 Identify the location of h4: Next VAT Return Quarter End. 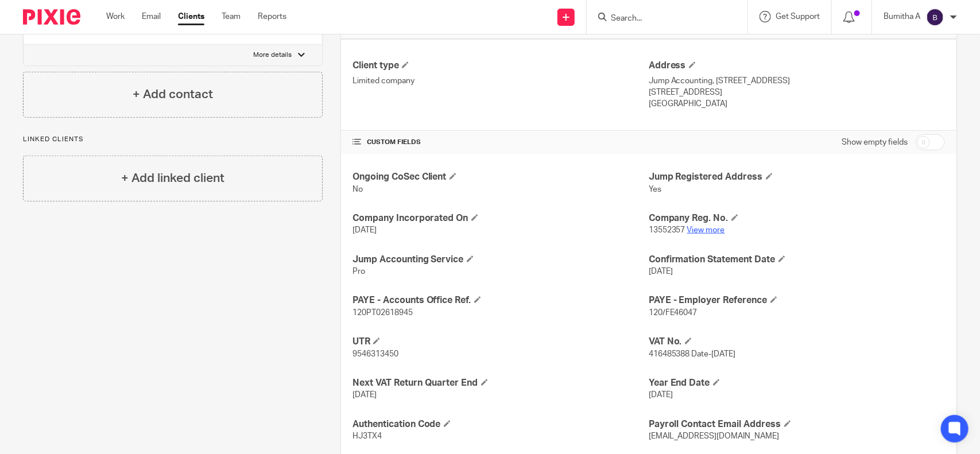
(500, 382).